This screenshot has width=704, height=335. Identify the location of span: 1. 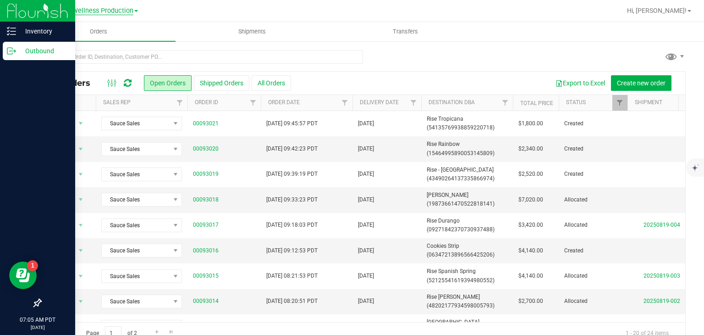
(6, 5).